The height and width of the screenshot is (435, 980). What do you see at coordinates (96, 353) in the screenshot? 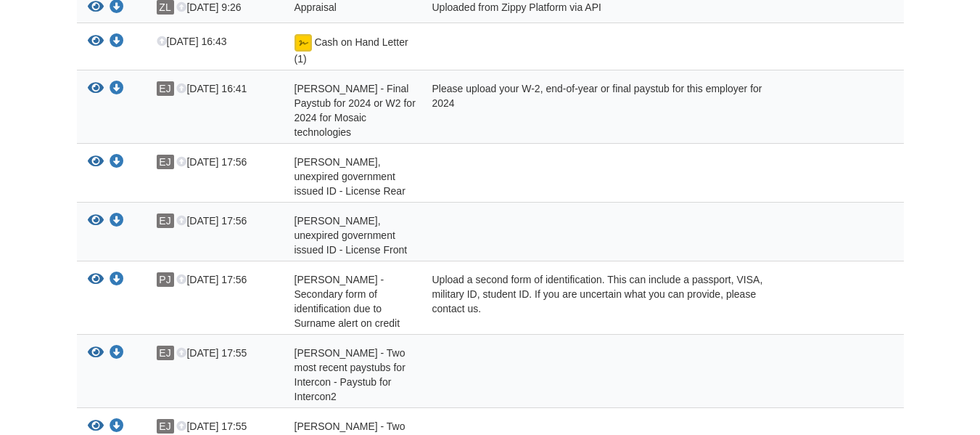
I see `button: View Eli Johnson - Two most recent paystubs for Intercon - Paystub for Intercon2` at bounding box center [96, 353].